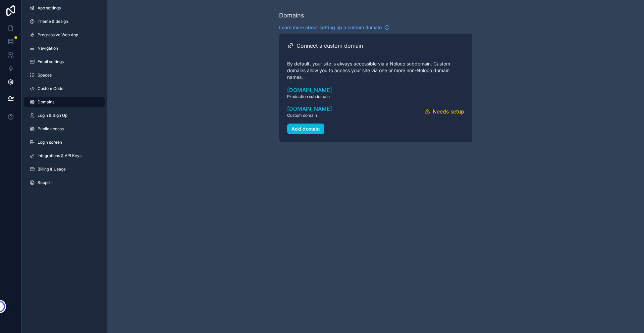 The image size is (644, 333). Describe the element at coordinates (64, 76) in the screenshot. I see `a: Spaces` at that location.